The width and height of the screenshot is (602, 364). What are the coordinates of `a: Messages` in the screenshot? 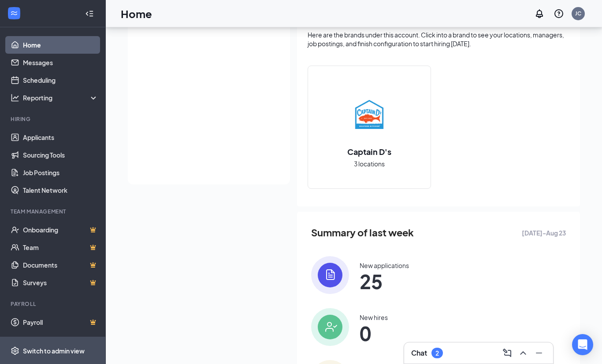 It's located at (60, 63).